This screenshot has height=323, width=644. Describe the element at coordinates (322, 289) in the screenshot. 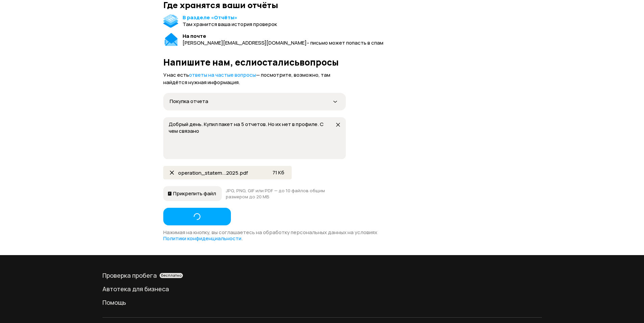

I see `p: Автотека для бизнеса` at that location.